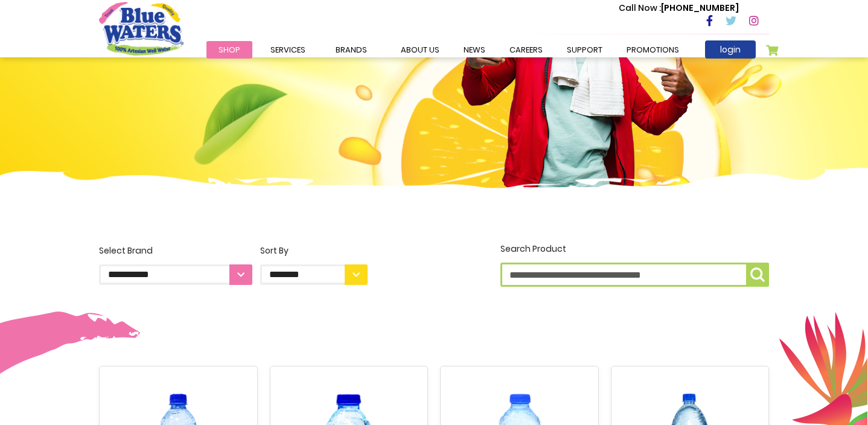 This screenshot has width=868, height=425. I want to click on div: Sort By, so click(314, 250).